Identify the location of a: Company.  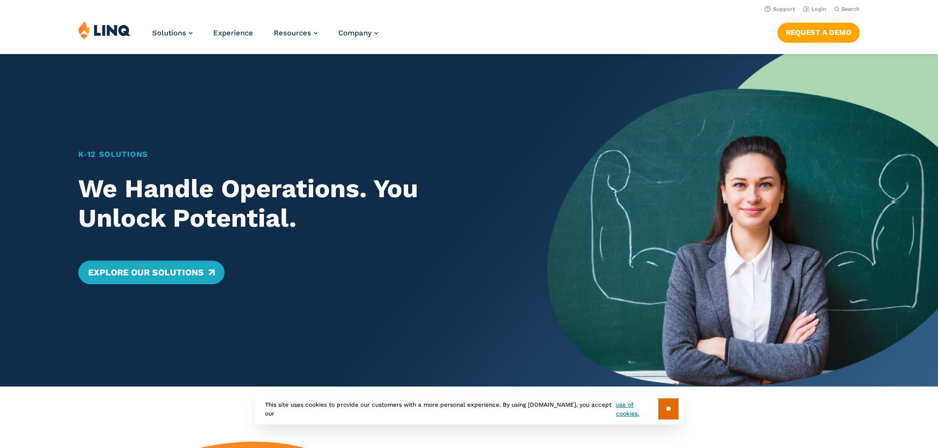
(358, 33).